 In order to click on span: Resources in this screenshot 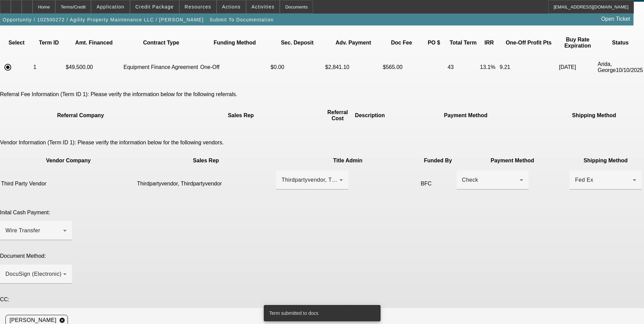, I will do `click(198, 7)`.